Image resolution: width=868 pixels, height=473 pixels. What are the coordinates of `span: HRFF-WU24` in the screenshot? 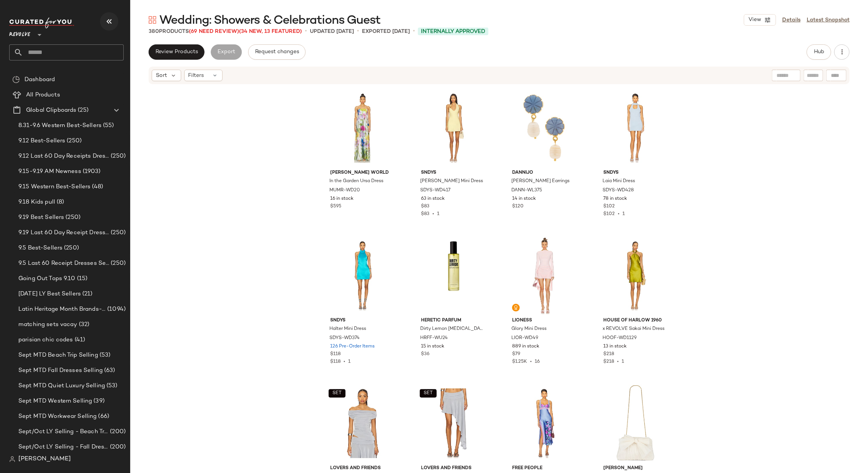 It's located at (434, 338).